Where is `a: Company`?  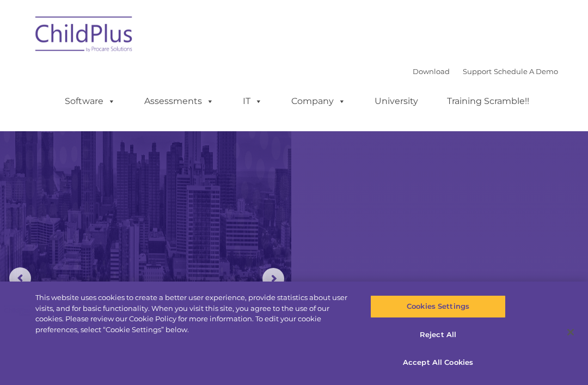
a: Company is located at coordinates (318, 102).